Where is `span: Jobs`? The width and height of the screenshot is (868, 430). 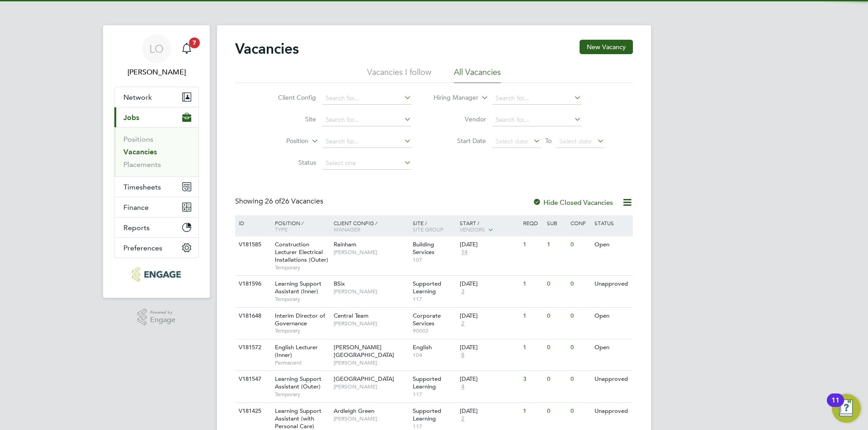
span: Jobs is located at coordinates (131, 118).